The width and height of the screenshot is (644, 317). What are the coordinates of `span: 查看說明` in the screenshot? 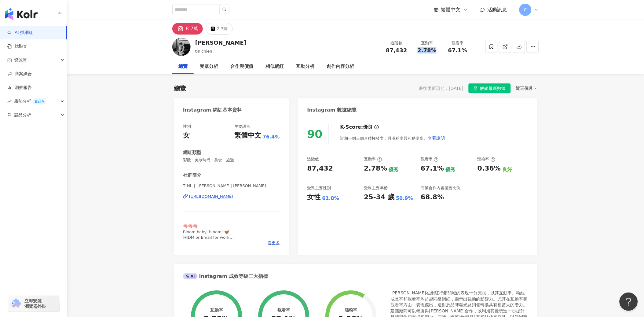 It's located at (437, 138).